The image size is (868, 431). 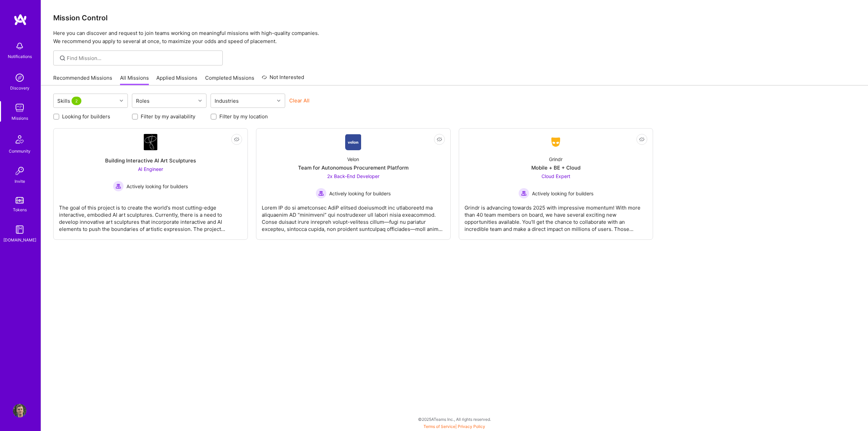 I want to click on div: Community, so click(x=20, y=151).